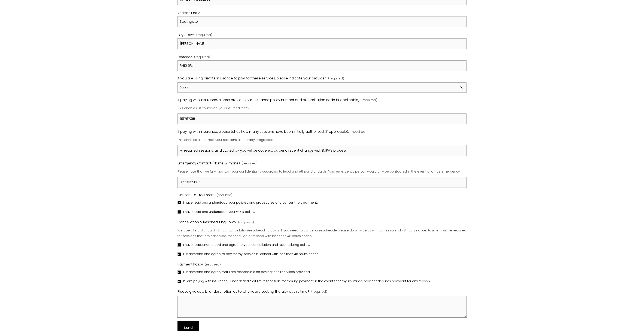 The width and height of the screenshot is (644, 331). What do you see at coordinates (207, 223) in the screenshot?
I see `span: Cancellation & Rescheduling Policy` at bounding box center [207, 223].